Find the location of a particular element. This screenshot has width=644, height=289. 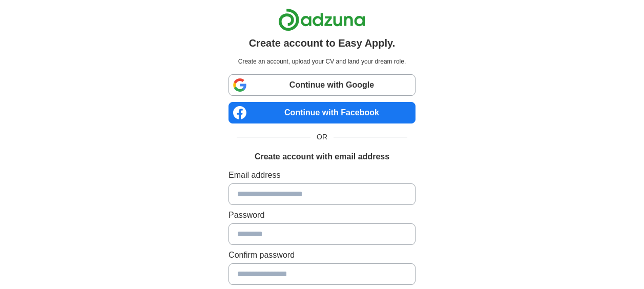

label: Password is located at coordinates (322, 216).